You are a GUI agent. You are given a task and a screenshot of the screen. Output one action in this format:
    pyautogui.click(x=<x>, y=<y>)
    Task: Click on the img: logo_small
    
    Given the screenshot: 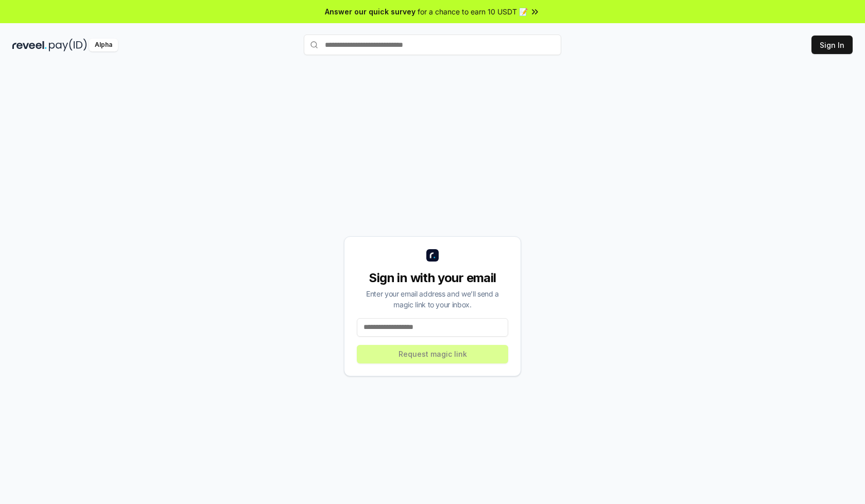 What is the action you would take?
    pyautogui.click(x=432, y=255)
    